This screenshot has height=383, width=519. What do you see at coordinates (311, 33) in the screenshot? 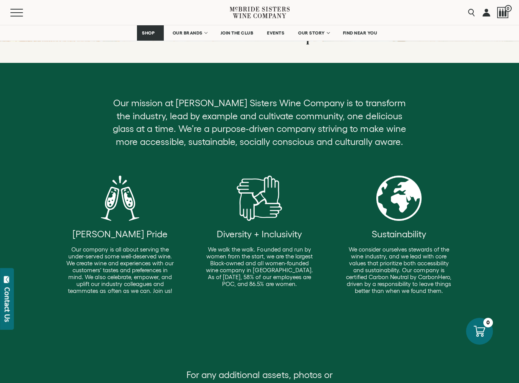
I see `span: OUR STORY` at bounding box center [311, 33].